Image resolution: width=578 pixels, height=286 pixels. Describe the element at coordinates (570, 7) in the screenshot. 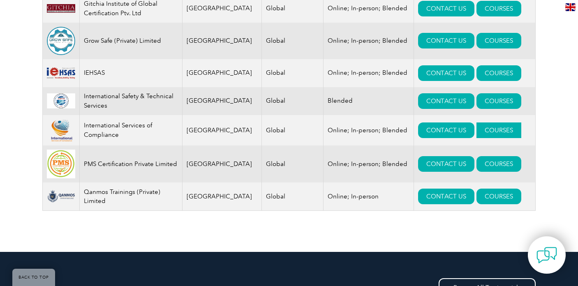

I see `img: en` at that location.